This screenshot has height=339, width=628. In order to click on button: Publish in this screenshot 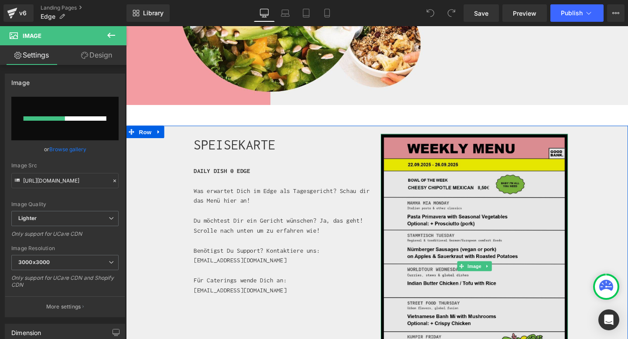, I will do `click(577, 13)`.